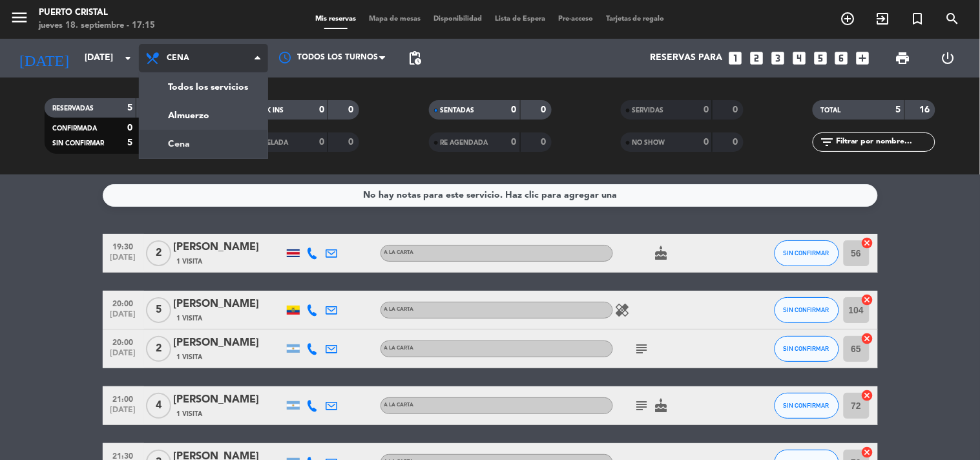 This screenshot has width=980, height=460. I want to click on span: 19:30, so click(124, 246).